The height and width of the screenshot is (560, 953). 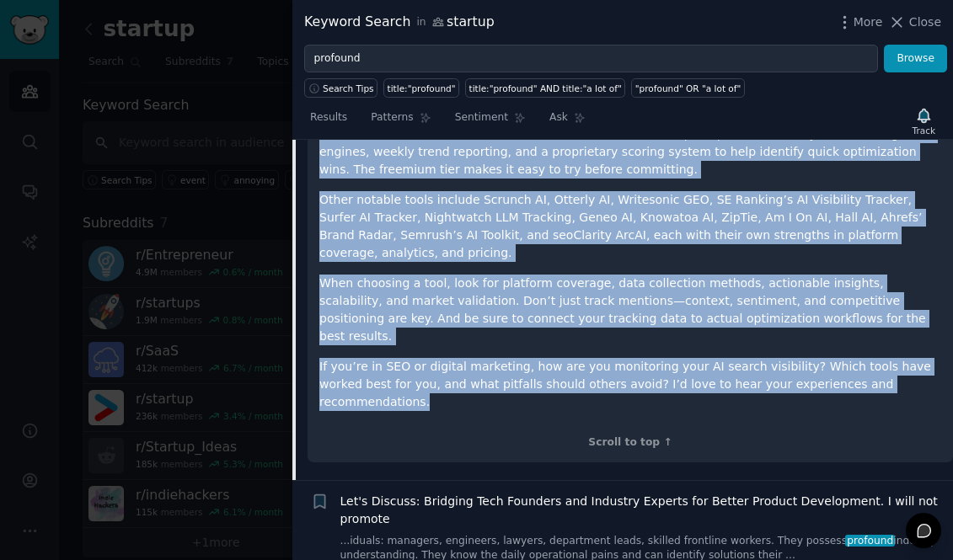 I want to click on div: Track, so click(x=923, y=131).